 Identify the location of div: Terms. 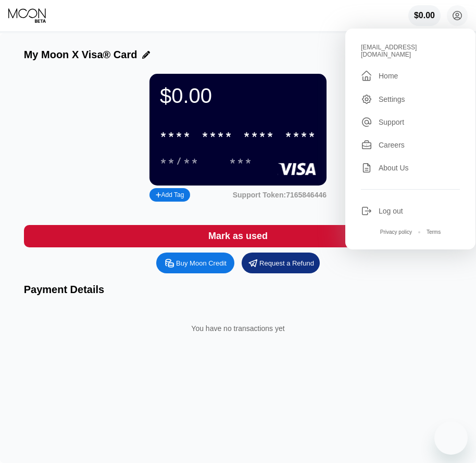
(433, 232).